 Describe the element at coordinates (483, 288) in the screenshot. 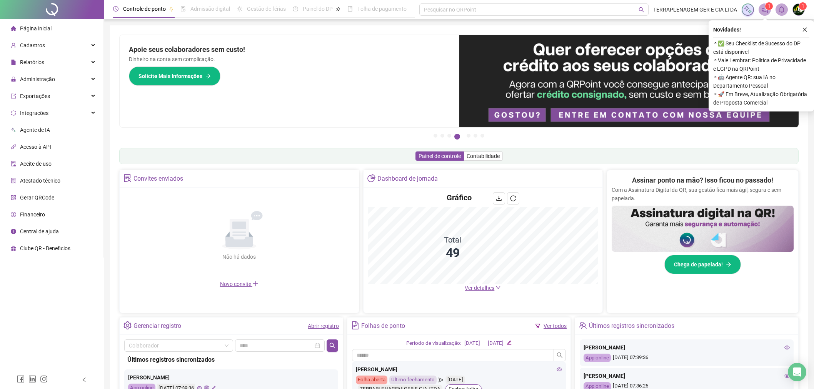

I see `a: Ver detalhes down` at that location.